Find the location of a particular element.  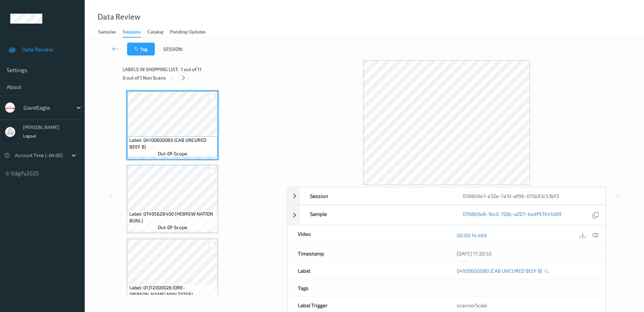

div: Sample is located at coordinates (376, 215).